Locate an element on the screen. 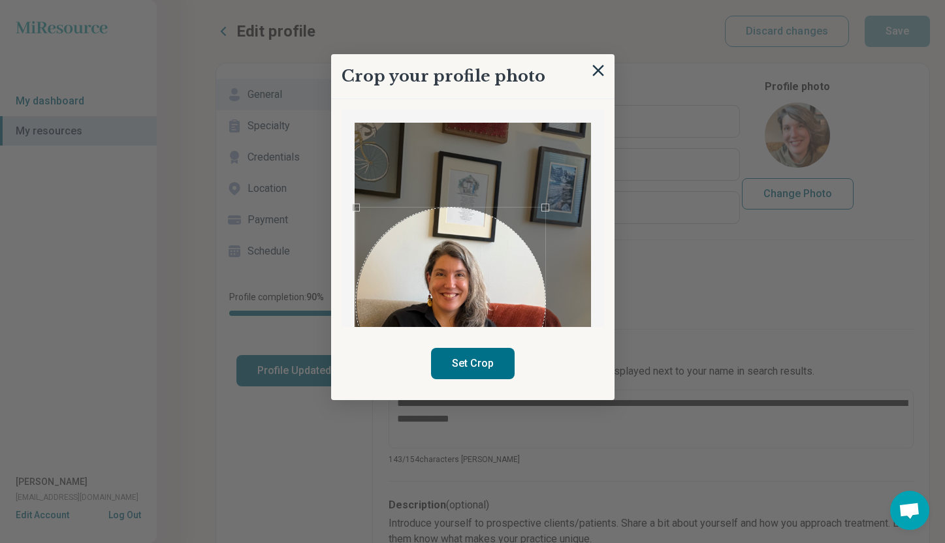 This screenshot has height=543, width=945. div: Open chat is located at coordinates (910, 511).